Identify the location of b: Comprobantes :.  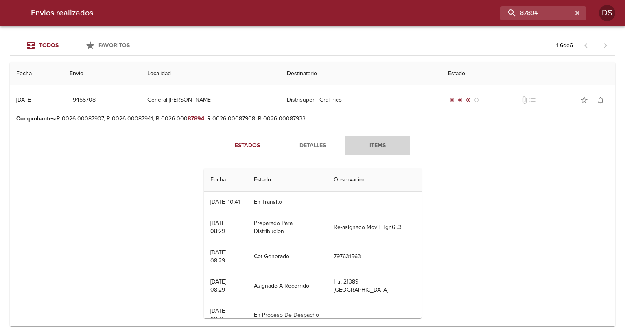
(36, 118).